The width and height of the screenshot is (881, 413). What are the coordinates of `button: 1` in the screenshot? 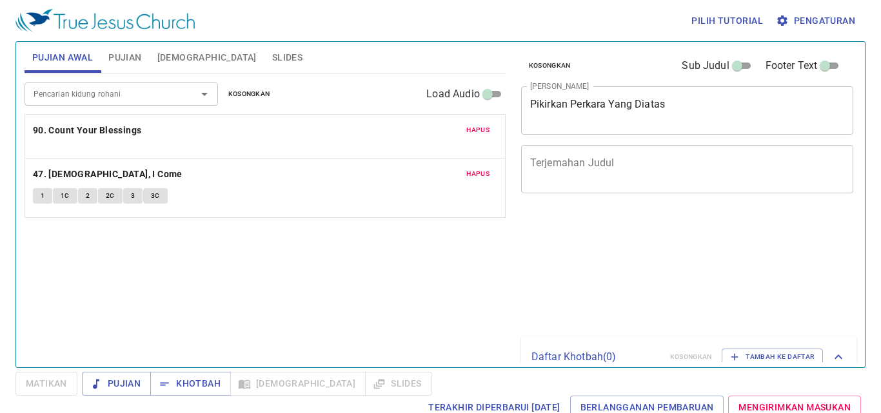 It's located at (43, 196).